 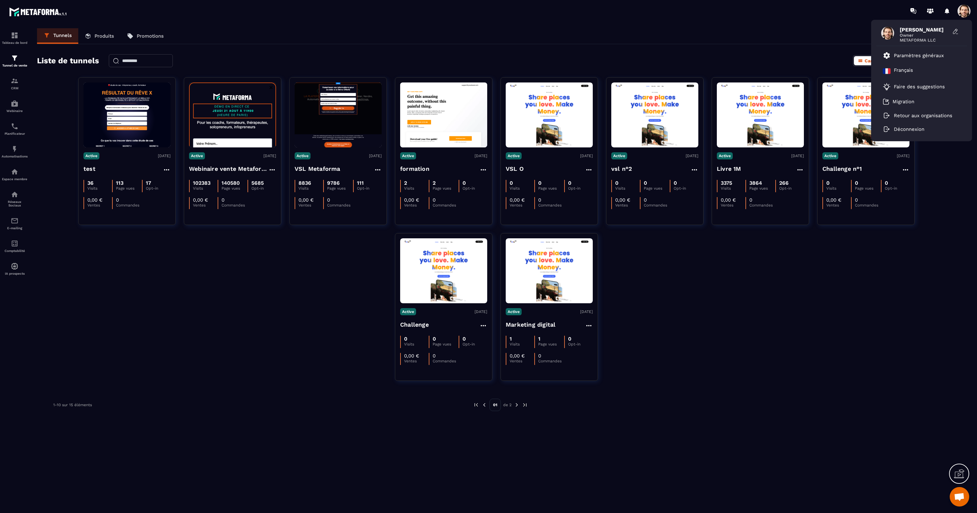 I want to click on h4: VSL Metaforma, so click(x=317, y=169).